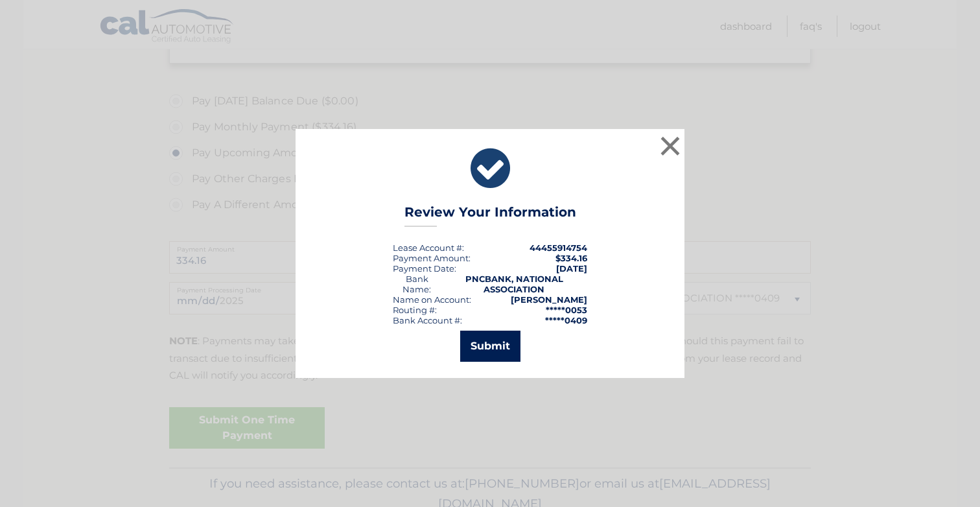 This screenshot has width=980, height=507. I want to click on span: $334.16, so click(572, 258).